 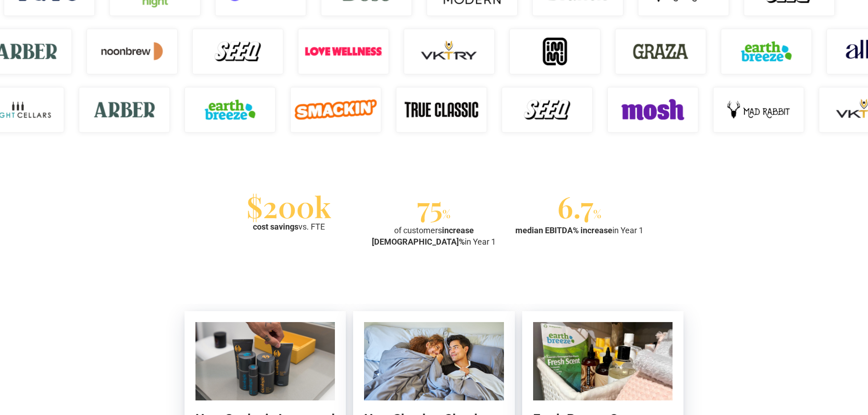 What do you see at coordinates (786, 357) in the screenshot?
I see `div: Chat Widget` at bounding box center [786, 357].